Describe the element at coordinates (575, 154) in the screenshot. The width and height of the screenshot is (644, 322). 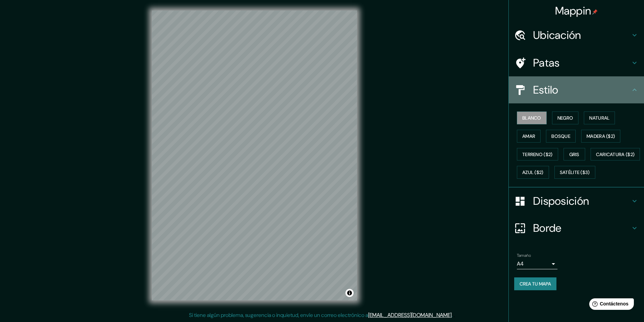
I see `button: Gris` at that location.